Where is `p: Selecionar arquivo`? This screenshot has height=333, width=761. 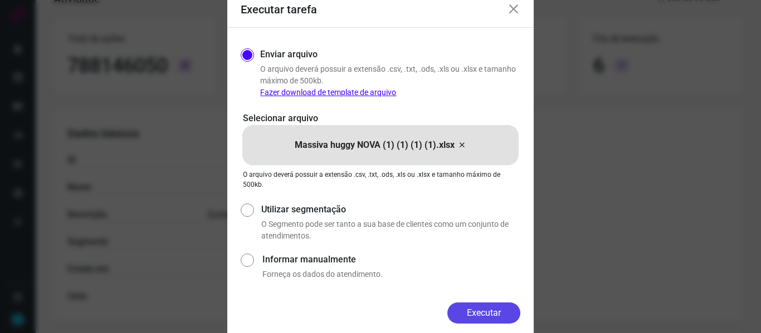
p: Selecionar arquivo is located at coordinates (380, 119).